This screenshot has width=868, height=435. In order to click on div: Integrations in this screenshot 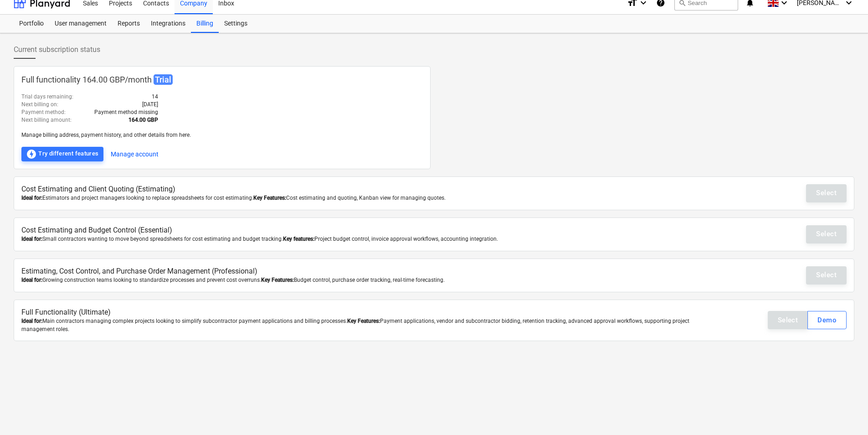, I will do `click(168, 23)`.